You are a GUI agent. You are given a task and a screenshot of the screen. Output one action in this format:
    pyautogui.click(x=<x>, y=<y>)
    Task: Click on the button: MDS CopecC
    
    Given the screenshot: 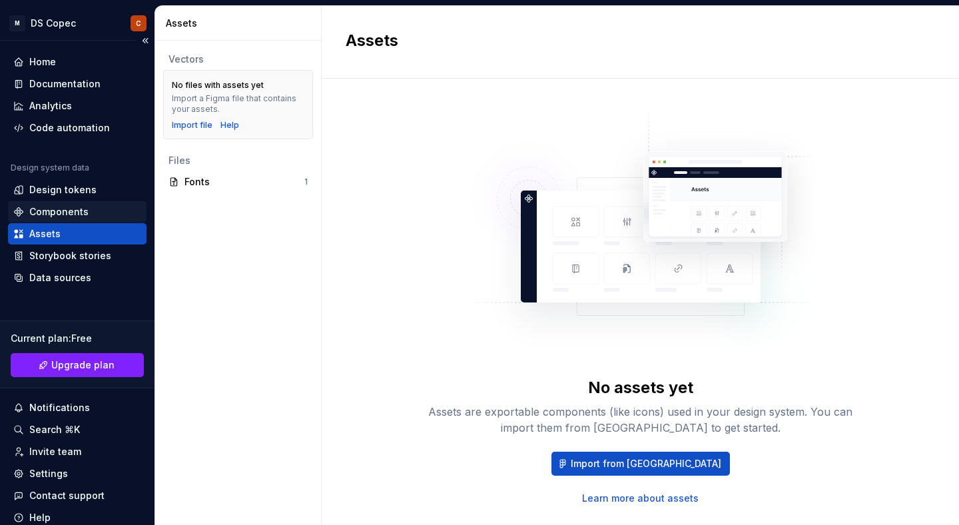 What is the action you would take?
    pyautogui.click(x=77, y=23)
    